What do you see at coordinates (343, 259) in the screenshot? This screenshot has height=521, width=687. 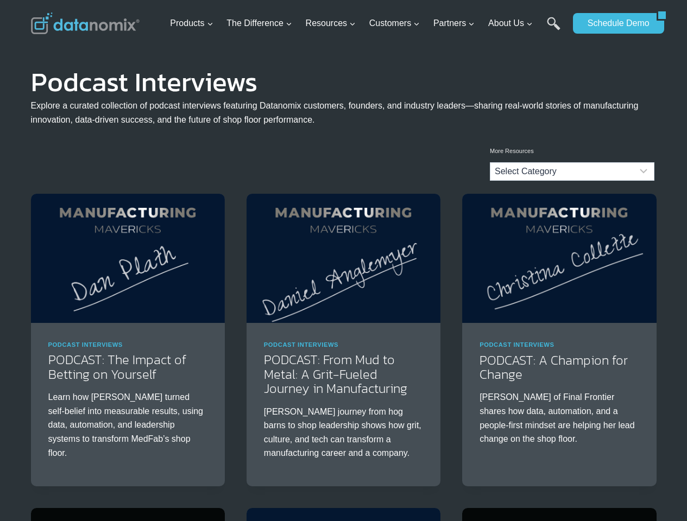 I see `a: Daniel Anglemyer’s journey from hog barns to shop leadership shows how grit, culture, and tech ca...` at bounding box center [343, 259].